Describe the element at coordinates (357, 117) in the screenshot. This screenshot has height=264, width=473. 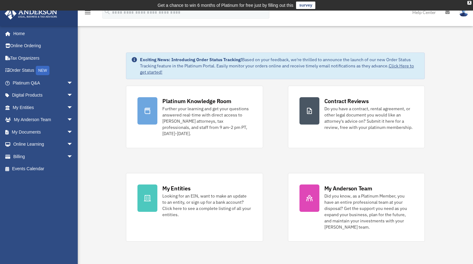
I see `a: Contract Reviews Do you have a contract, rental agreement, or other legal document you would like...` at that location.